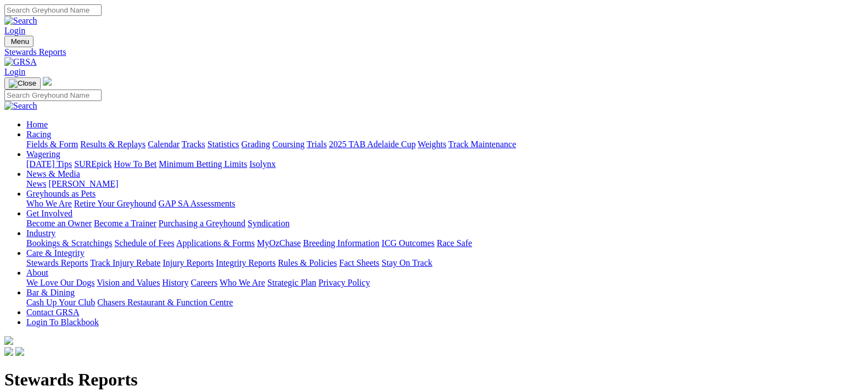  What do you see at coordinates (125, 223) in the screenshot?
I see `a: Become a Trainer` at bounding box center [125, 223].